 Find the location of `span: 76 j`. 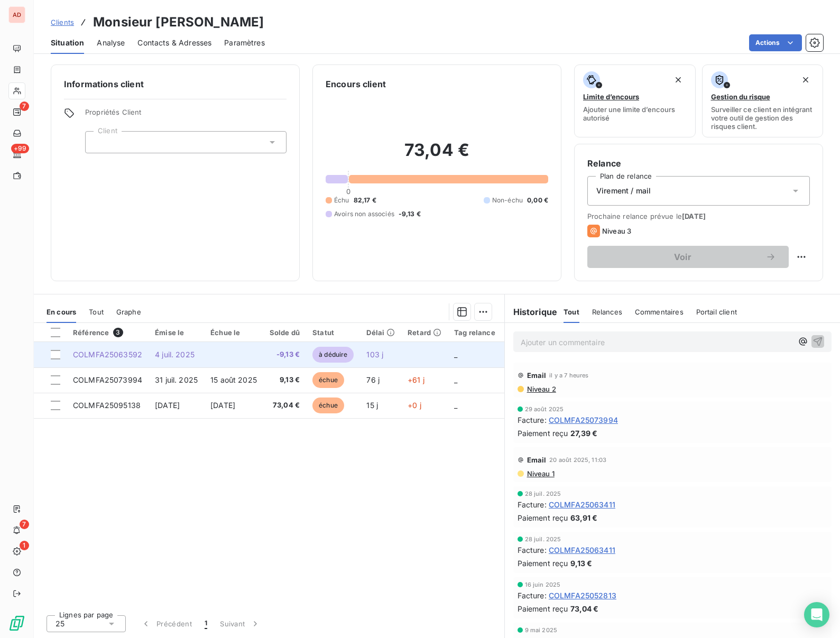

span: 76 j is located at coordinates (372, 379).